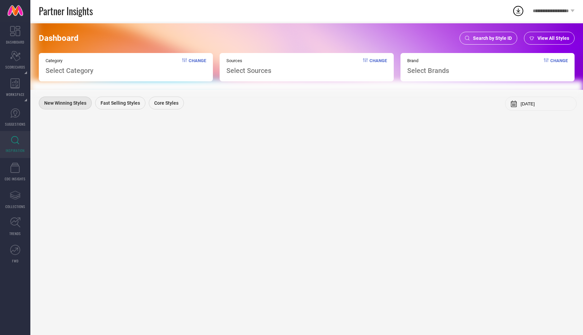  I want to click on span: COLLECTIONS, so click(15, 206).